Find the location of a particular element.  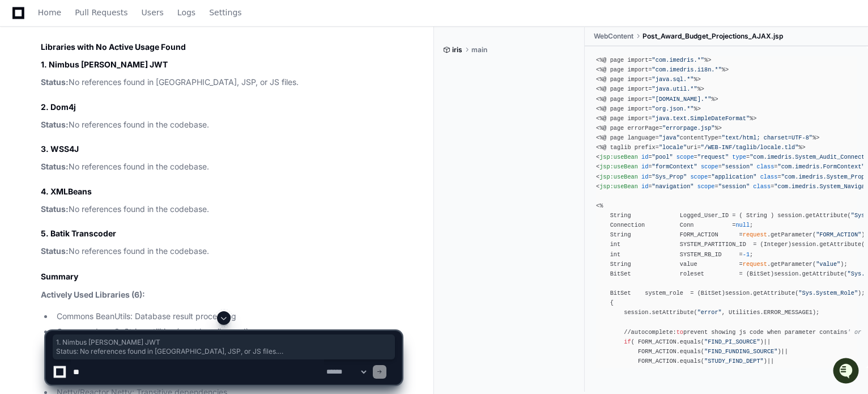

span: "com.imedris.*" is located at coordinates (678, 60).